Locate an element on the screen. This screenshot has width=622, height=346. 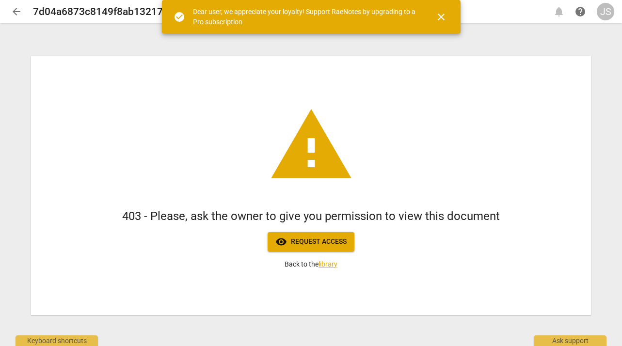
span: help is located at coordinates (580, 12).